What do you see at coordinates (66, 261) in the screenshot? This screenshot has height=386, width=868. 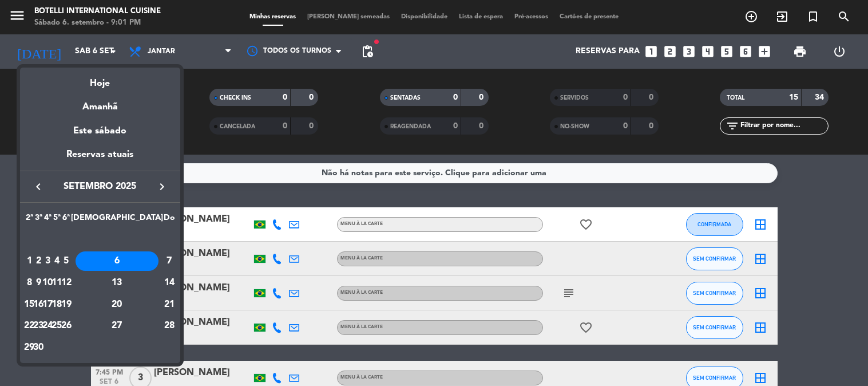 I see `div: 5` at bounding box center [66, 261].